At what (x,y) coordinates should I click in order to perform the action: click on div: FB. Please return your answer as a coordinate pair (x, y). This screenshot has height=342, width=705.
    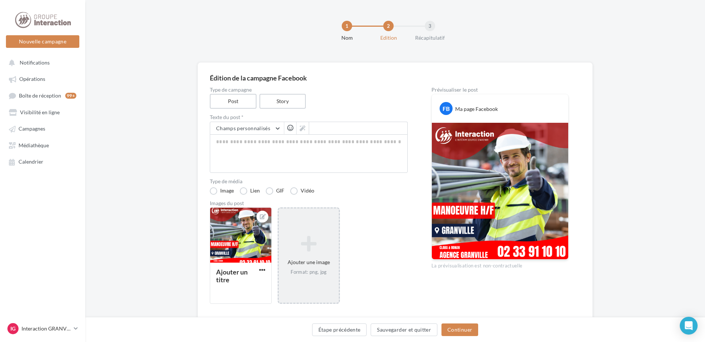
    Looking at the image, I should click on (446, 108).